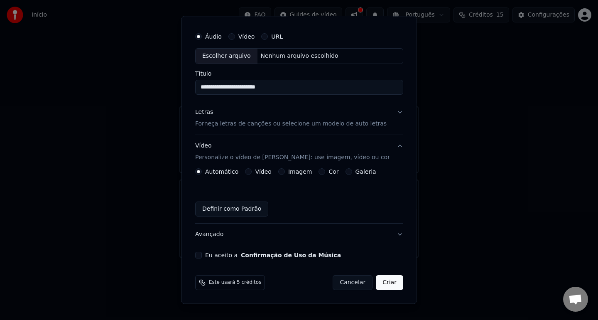 The height and width of the screenshot is (320, 598). I want to click on button: Avançado, so click(299, 234).